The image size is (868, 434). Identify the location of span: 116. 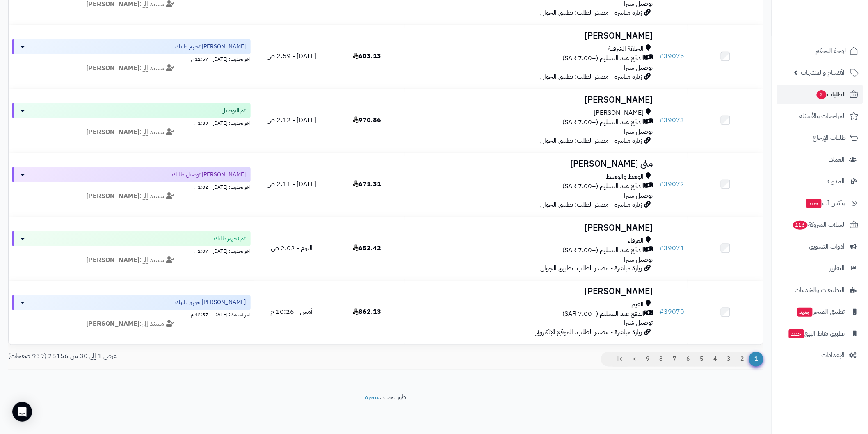
(800, 225).